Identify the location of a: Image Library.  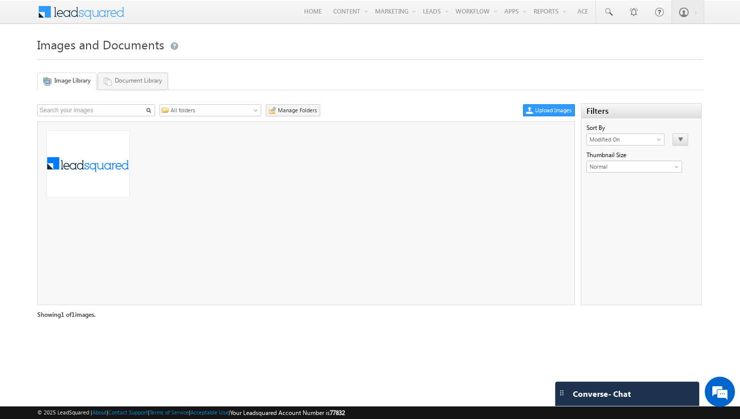
(67, 81).